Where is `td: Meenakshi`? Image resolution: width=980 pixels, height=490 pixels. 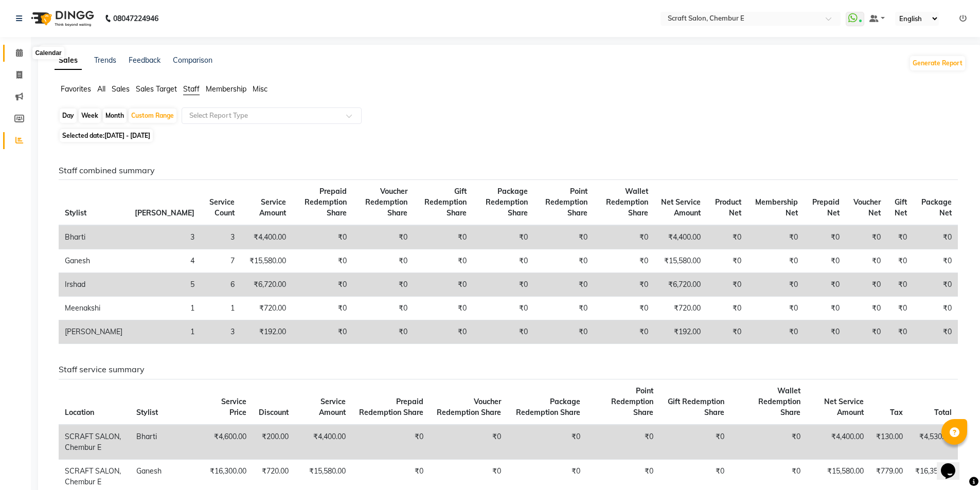
td: Meenakshi is located at coordinates (94, 308).